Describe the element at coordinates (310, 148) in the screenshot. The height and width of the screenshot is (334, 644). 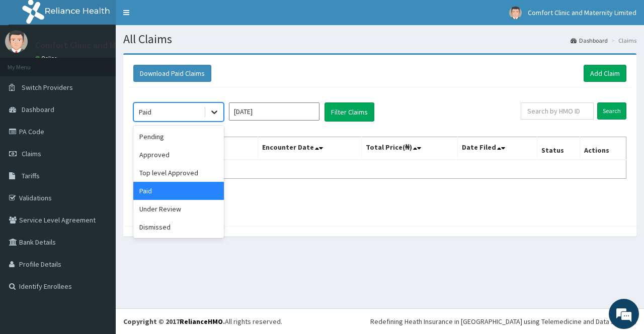
I see `th: Encounter Date` at that location.